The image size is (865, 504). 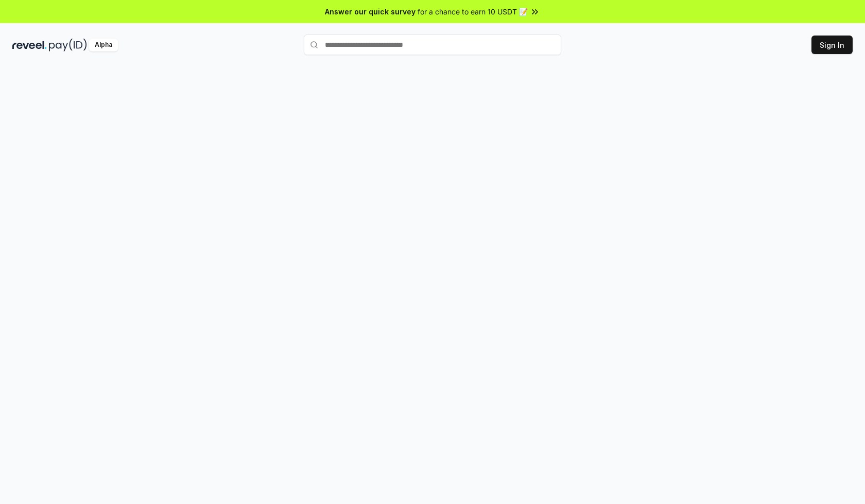 What do you see at coordinates (473, 11) in the screenshot?
I see `span: for a chance to earn 10 USDT 📝` at bounding box center [473, 11].